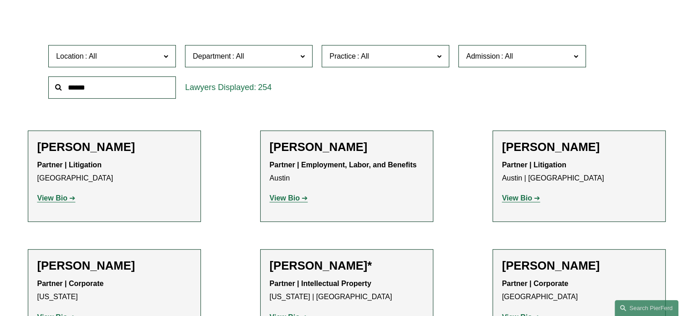 Image resolution: width=693 pixels, height=316 pixels. Describe the element at coordinates (70, 56) in the screenshot. I see `span: Location` at that location.